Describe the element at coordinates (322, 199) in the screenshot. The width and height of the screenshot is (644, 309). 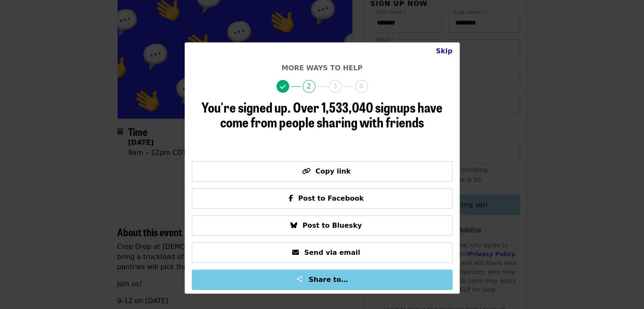
I see `button: Post to Facebook` at that location.